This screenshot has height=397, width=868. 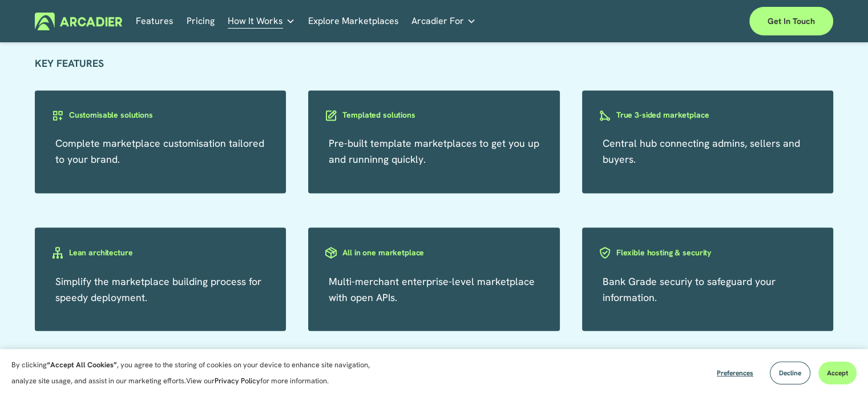 What do you see at coordinates (158, 288) in the screenshot?
I see `span: Simplify the marketplace building process for speedy deployment.` at bounding box center [158, 288].